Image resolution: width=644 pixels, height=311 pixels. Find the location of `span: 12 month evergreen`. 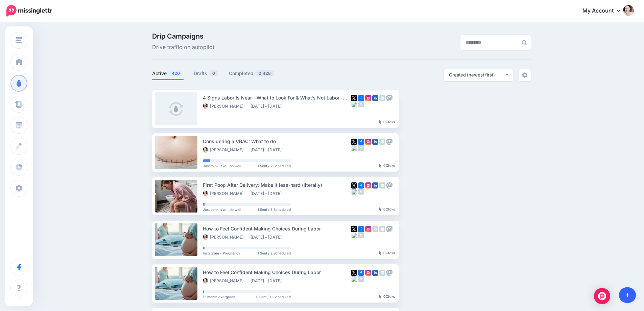

span: 12 month evergreen is located at coordinates (219, 296).